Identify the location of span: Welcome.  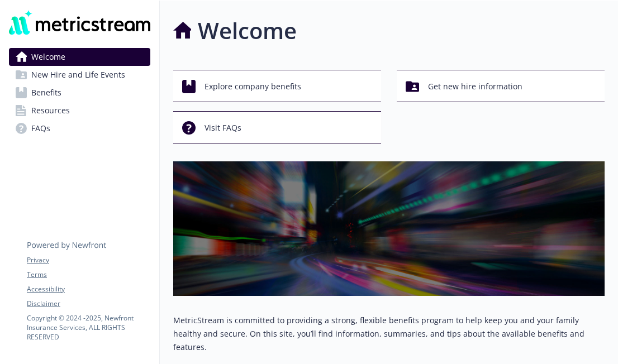
(48, 57).